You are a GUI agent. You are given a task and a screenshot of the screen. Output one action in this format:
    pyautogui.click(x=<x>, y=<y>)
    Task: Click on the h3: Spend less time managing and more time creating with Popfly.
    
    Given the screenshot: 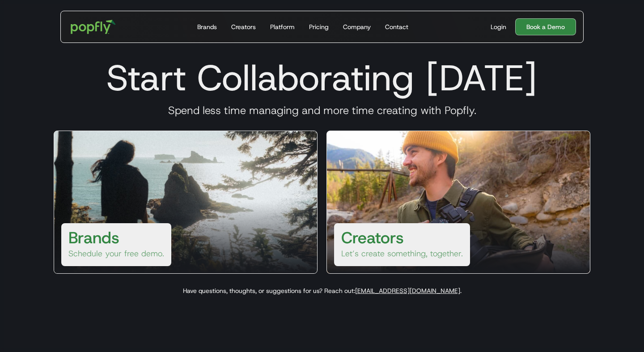 What is the action you would take?
    pyautogui.click(x=322, y=110)
    